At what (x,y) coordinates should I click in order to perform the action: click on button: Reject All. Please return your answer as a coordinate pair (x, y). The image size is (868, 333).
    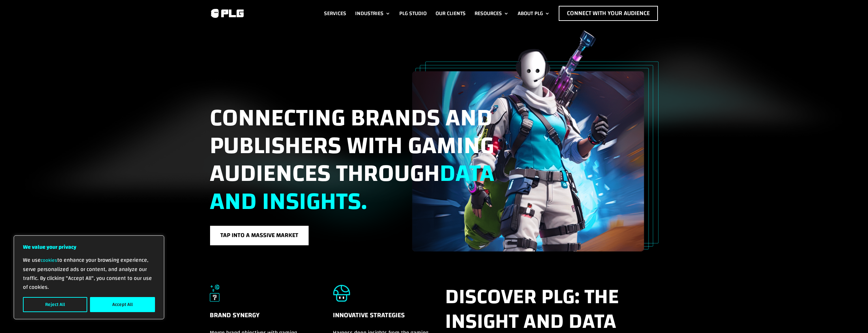
    Looking at the image, I should click on (55, 304).